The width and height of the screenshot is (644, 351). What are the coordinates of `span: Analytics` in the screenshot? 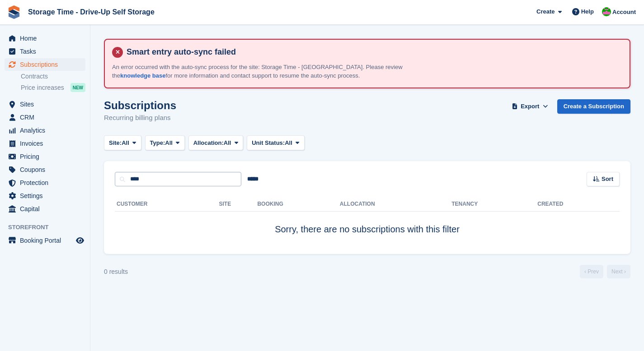 It's located at (47, 130).